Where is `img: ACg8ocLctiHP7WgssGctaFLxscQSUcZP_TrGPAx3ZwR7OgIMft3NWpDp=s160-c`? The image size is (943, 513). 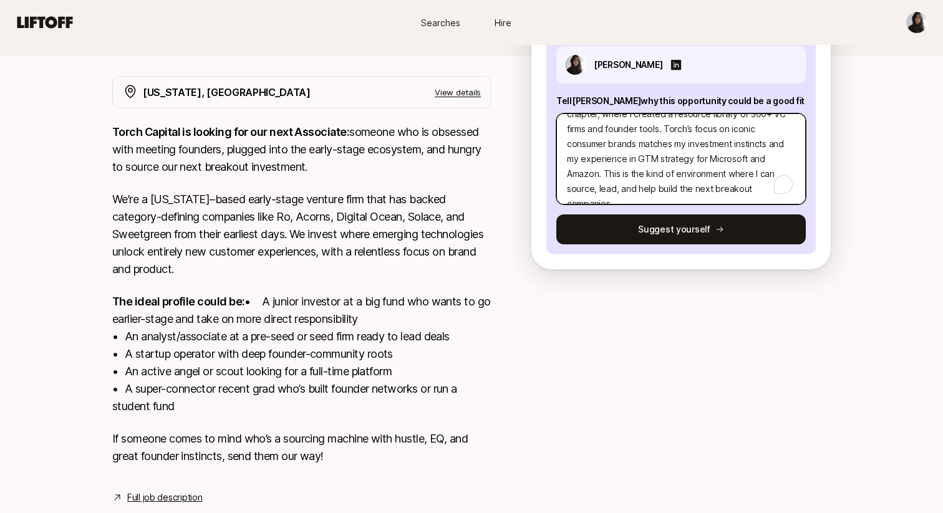
img: ACg8ocLctiHP7WgssGctaFLxscQSUcZP_TrGPAx3ZwR7OgIMft3NWpDp=s160-c is located at coordinates (575, 65).